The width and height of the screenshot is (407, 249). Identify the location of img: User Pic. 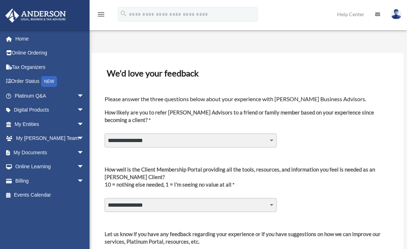
(396, 14).